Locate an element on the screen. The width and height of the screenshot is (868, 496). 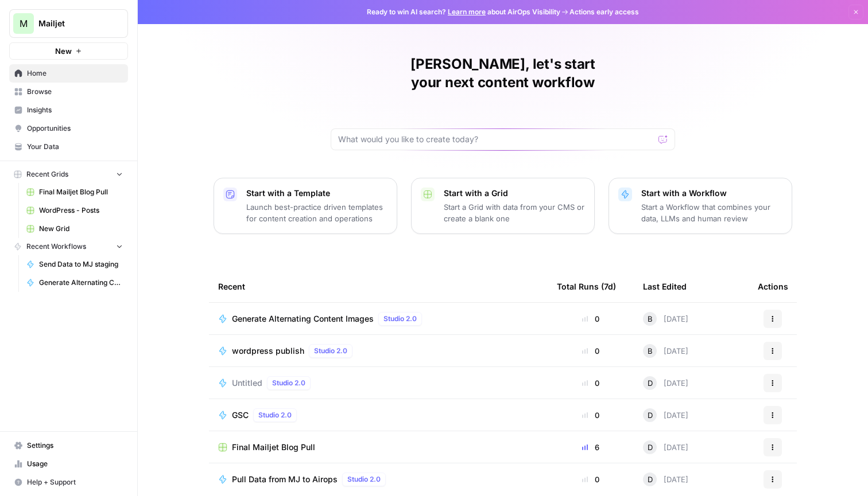
p: Start a Grid with data from your CMS or create a blank one is located at coordinates (514, 213).